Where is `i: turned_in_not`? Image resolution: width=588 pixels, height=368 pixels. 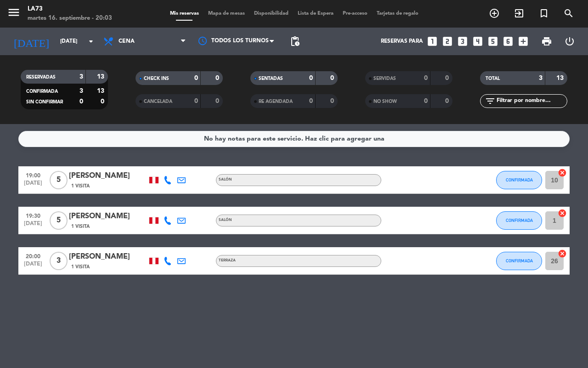 i: turned_in_not is located at coordinates (544, 13).